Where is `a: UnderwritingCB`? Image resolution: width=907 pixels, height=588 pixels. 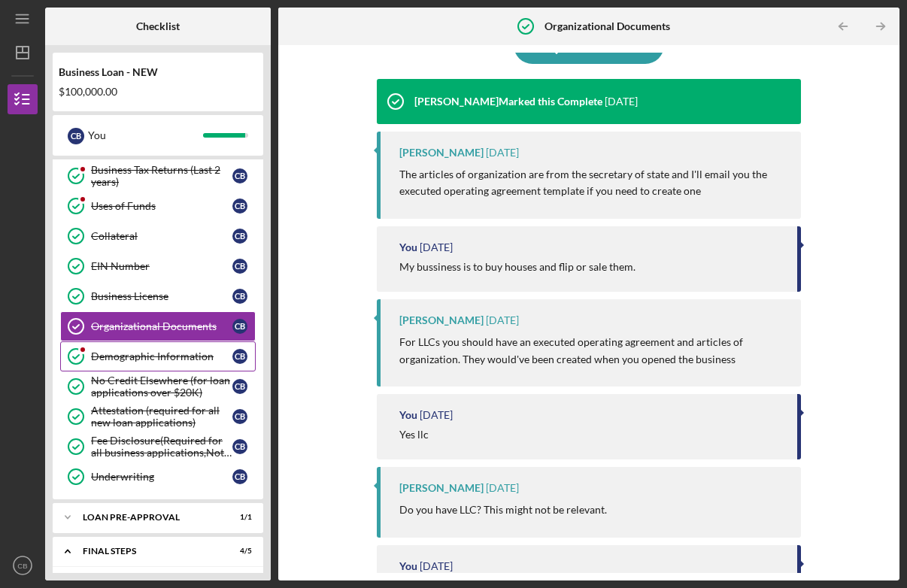 a: UnderwritingCB is located at coordinates (158, 477).